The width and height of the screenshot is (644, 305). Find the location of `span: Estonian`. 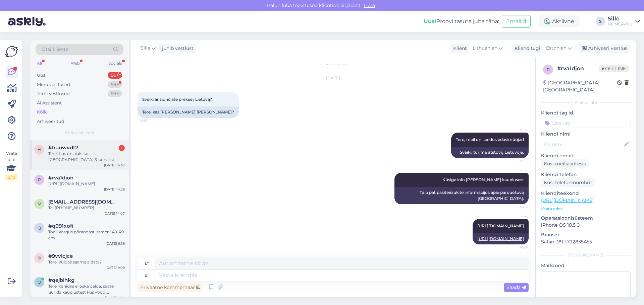

span: Estonian is located at coordinates (556, 48).